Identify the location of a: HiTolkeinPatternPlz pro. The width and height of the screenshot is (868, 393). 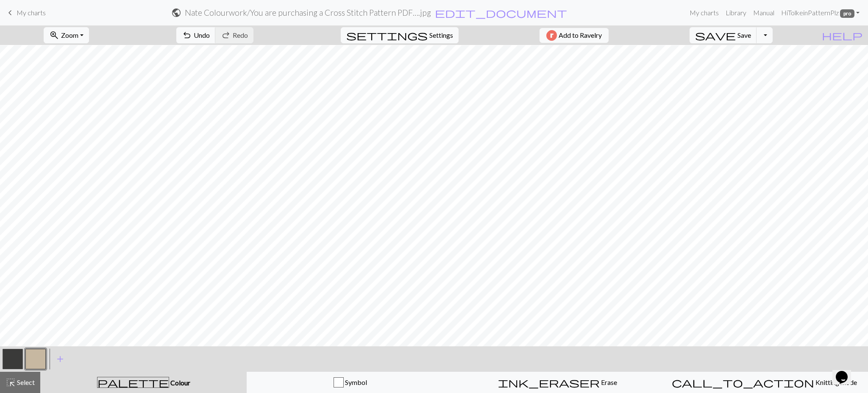
(820, 13).